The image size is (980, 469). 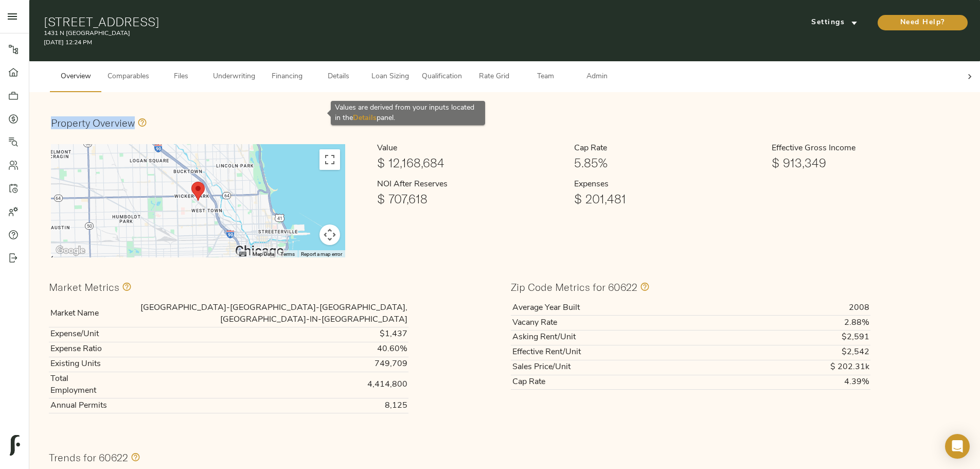 What do you see at coordinates (804, 367) in the screenshot?
I see `td: $ 202.31k` at bounding box center [804, 367].